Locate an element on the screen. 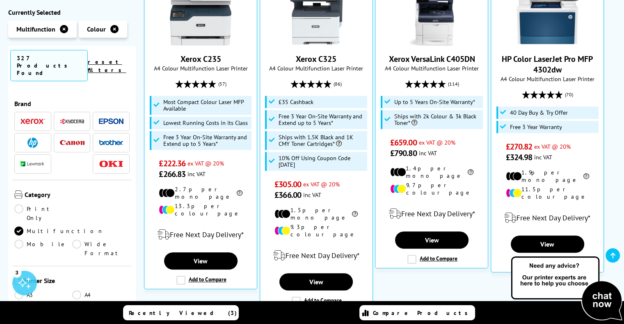  span: Ships with 1.5K Black and 1K CMY Toner Cartridges* is located at coordinates (322, 141).